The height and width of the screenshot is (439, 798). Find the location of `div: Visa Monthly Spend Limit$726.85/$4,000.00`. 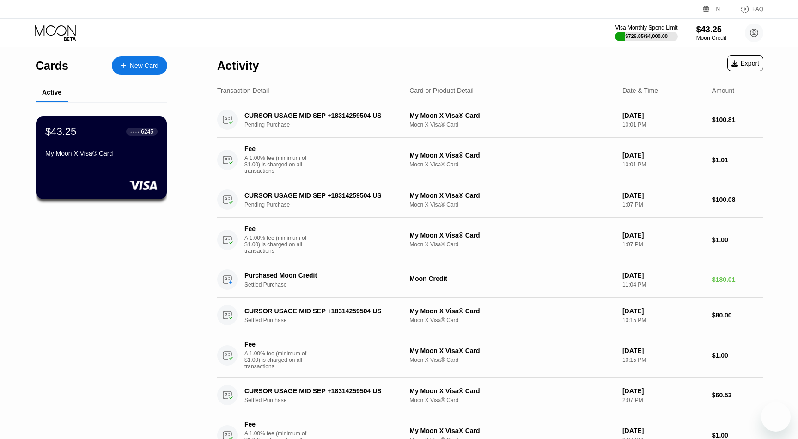

div: Visa Monthly Spend Limit$726.85/$4,000.00 is located at coordinates (646, 33).